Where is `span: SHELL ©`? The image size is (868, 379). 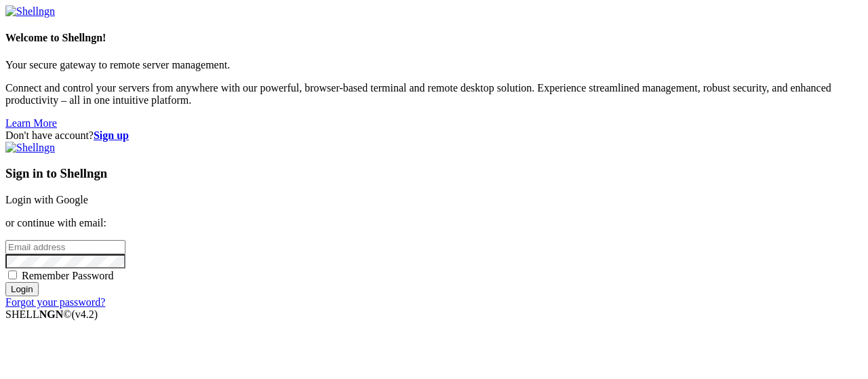 span: SHELL © is located at coordinates (51, 314).